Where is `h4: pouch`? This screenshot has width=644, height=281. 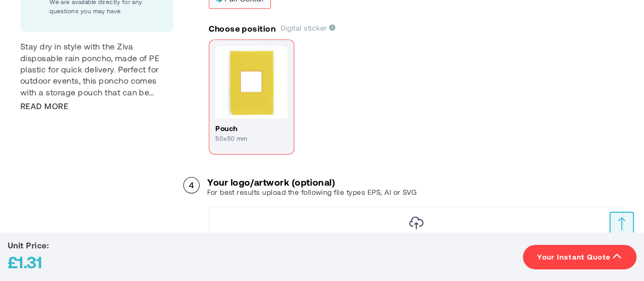
h4: pouch is located at coordinates (252, 129).